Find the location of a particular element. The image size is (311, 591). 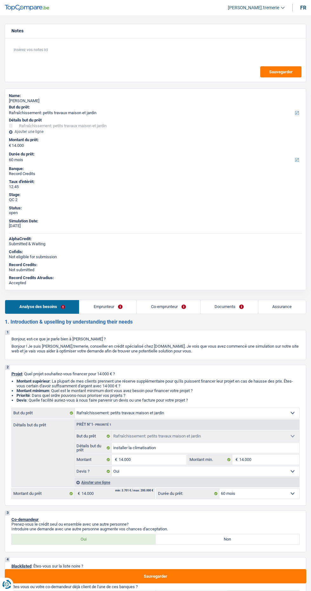

p: Introduire une demande avec une autre personne augmente vos chances d'acceptation. is located at coordinates (155, 529).